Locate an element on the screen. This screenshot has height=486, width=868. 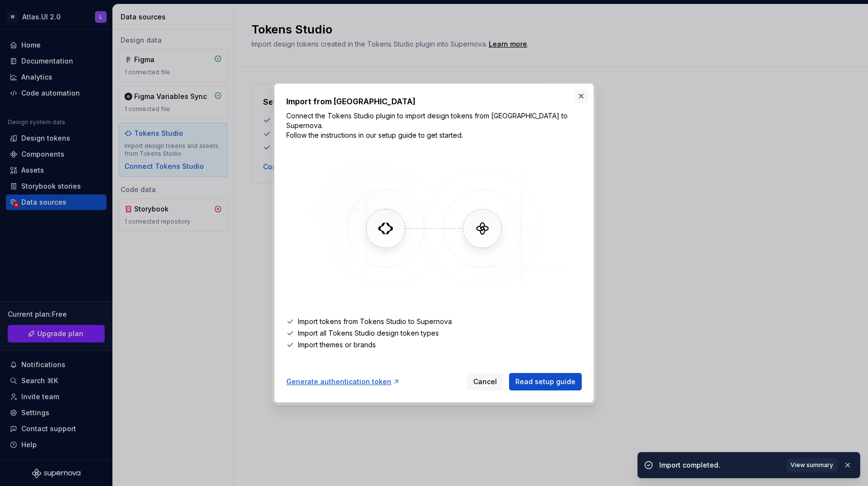
span: View summary is located at coordinates (812, 465).